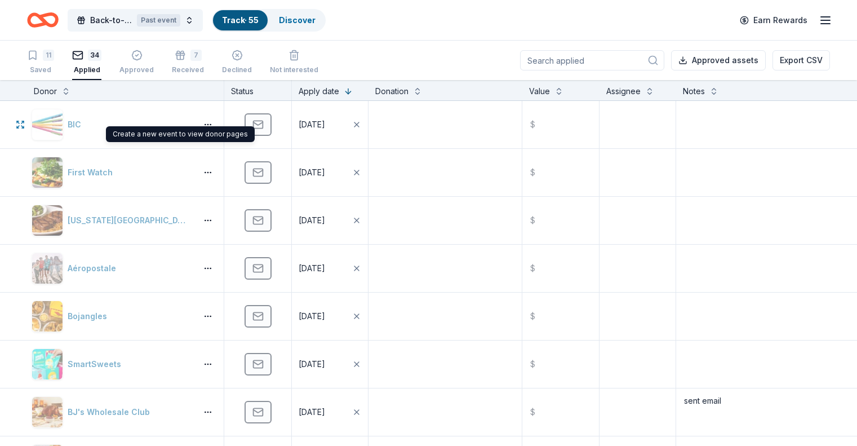 Image resolution: width=857 pixels, height=446 pixels. What do you see at coordinates (188, 70) in the screenshot?
I see `div: Received` at bounding box center [188, 70].